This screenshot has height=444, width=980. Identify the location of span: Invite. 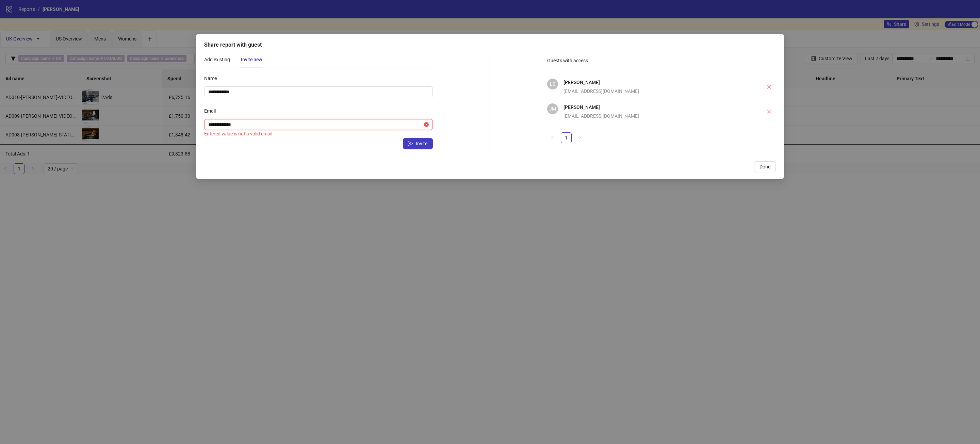
(421, 144).